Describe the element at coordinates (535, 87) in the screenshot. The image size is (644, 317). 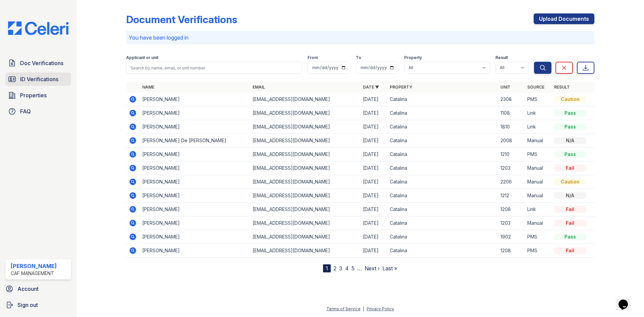
I see `a: Source` at that location.